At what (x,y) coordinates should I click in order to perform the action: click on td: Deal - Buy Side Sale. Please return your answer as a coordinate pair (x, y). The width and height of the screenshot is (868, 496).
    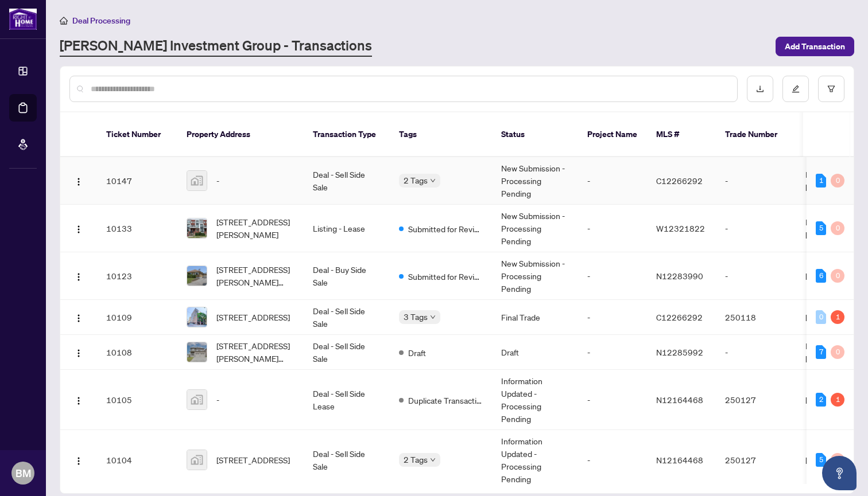
    Looking at the image, I should click on (347, 276).